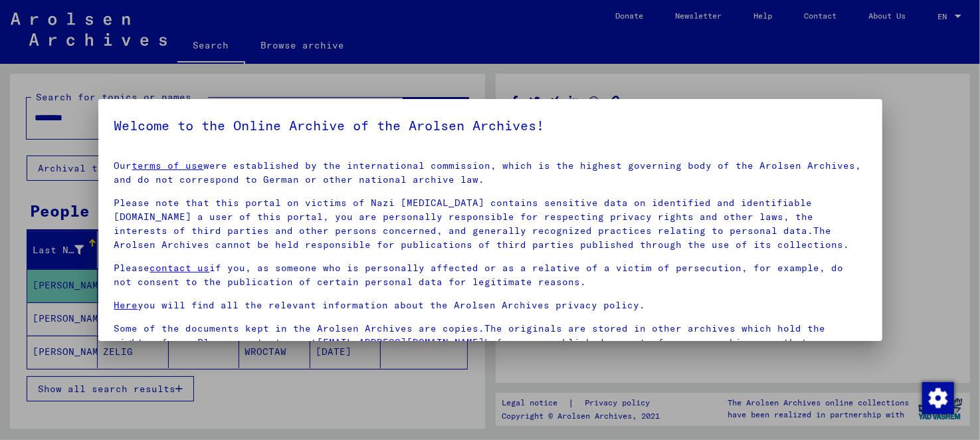 Image resolution: width=980 pixels, height=440 pixels. Describe the element at coordinates (939, 398) in the screenshot. I see `img: Change consent` at that location.